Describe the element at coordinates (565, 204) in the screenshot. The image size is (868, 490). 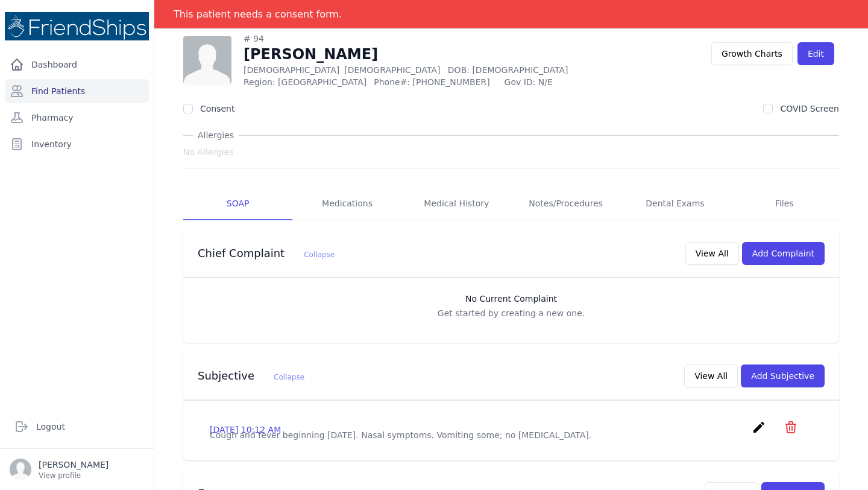
I see `a: Notes/Procedures` at that location.